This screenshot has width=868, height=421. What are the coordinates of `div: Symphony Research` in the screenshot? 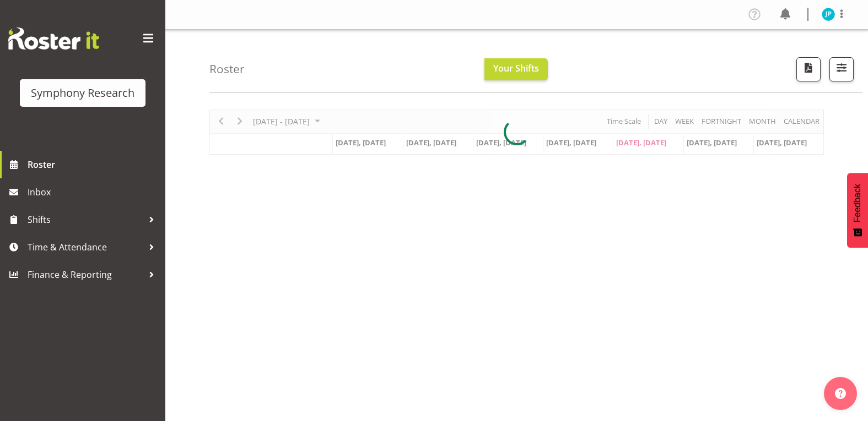 It's located at (83, 93).